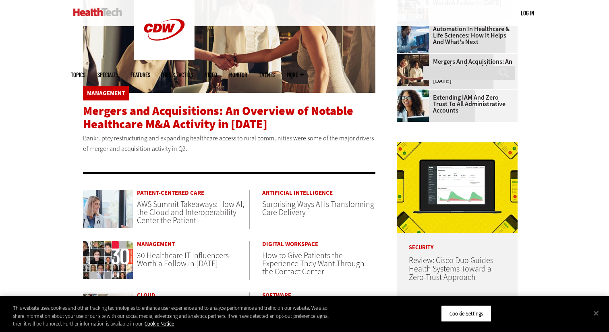  What do you see at coordinates (164, 57) in the screenshot?
I see `a: CDW` at bounding box center [164, 57].